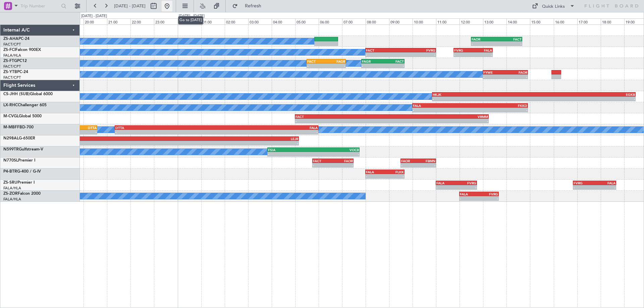  Describe the element at coordinates (494, 72) in the screenshot. I see `div: FYWE` at that location.